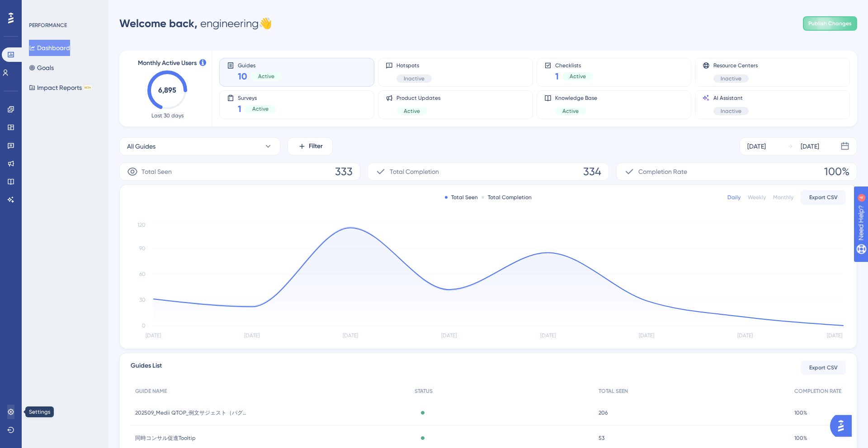 This screenshot has height=448, width=868. Describe the element at coordinates (38, 7) in the screenshot. I see `span: Need Help?` at that location.